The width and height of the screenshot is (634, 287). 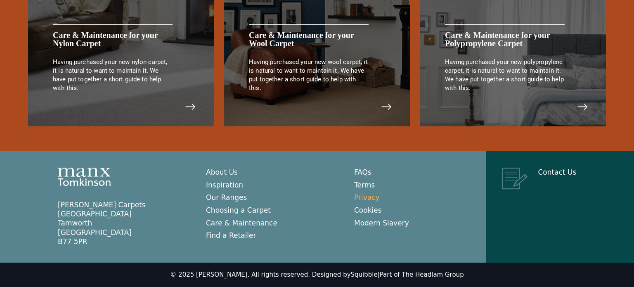 I want to click on a: Find a Retailer, so click(x=231, y=235).